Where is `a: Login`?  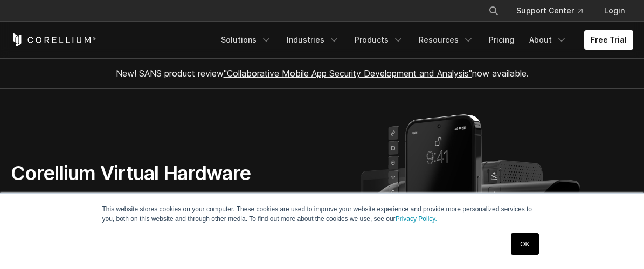
a: Login is located at coordinates (615, 10).